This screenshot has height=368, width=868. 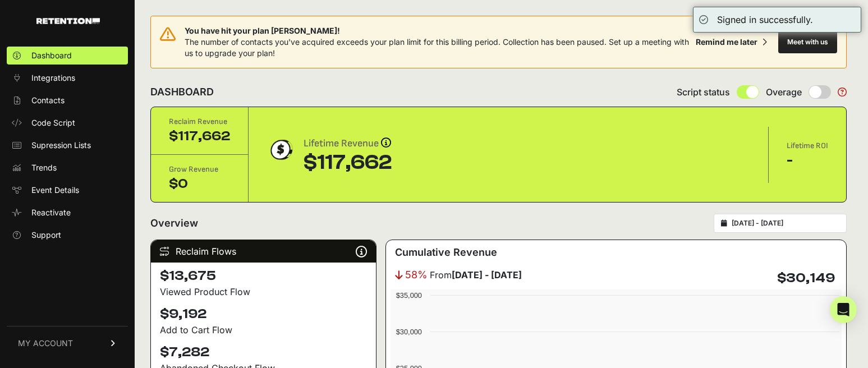 What do you see at coordinates (48, 100) in the screenshot?
I see `span: Contacts` at bounding box center [48, 100].